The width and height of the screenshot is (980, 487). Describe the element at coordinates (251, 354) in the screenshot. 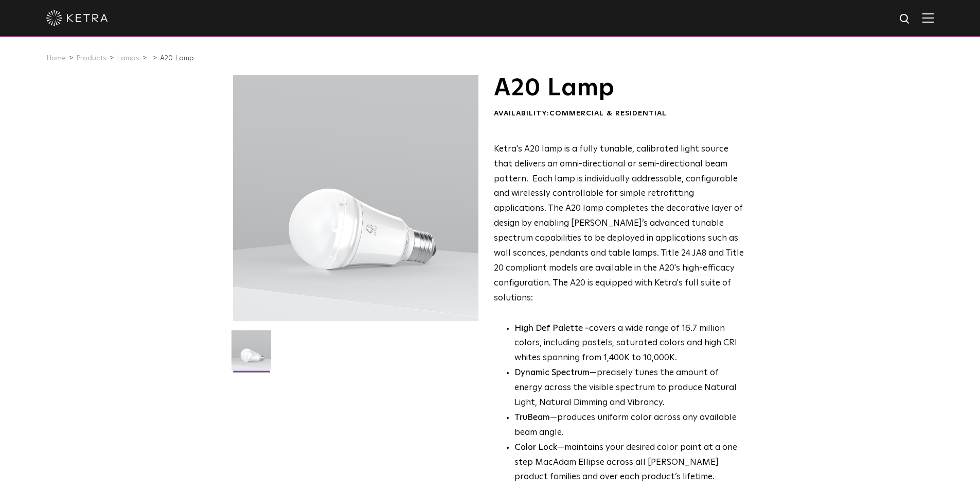

I see `img: A20-Lamp-2021-Web-Square` at that location.